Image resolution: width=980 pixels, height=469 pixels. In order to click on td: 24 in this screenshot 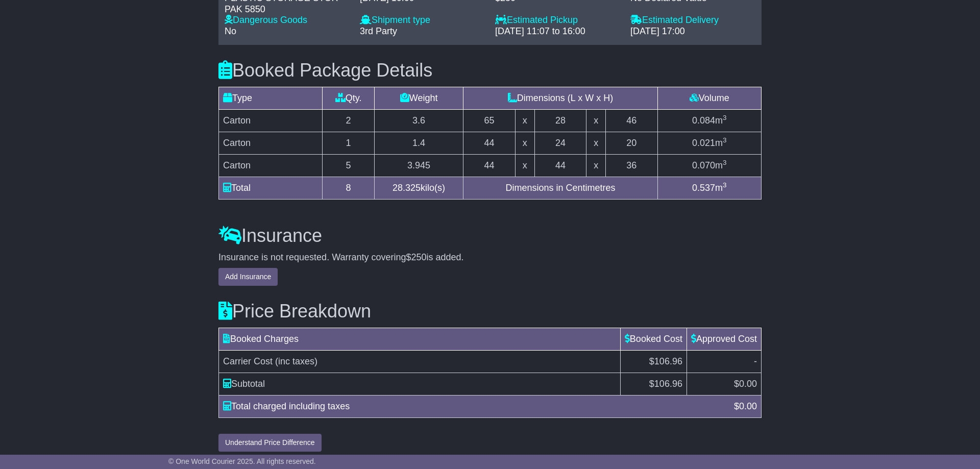, I will do `click(560, 143)`.